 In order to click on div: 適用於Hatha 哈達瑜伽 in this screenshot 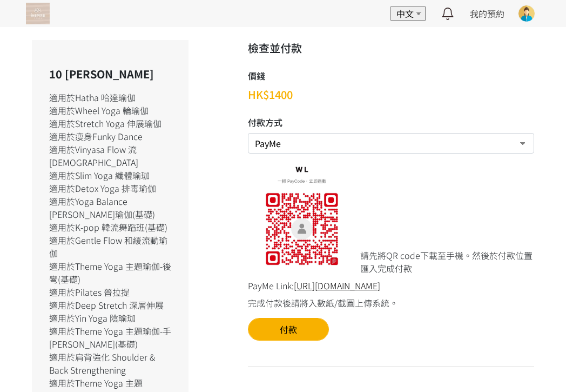, I will do `click(111, 98)`.